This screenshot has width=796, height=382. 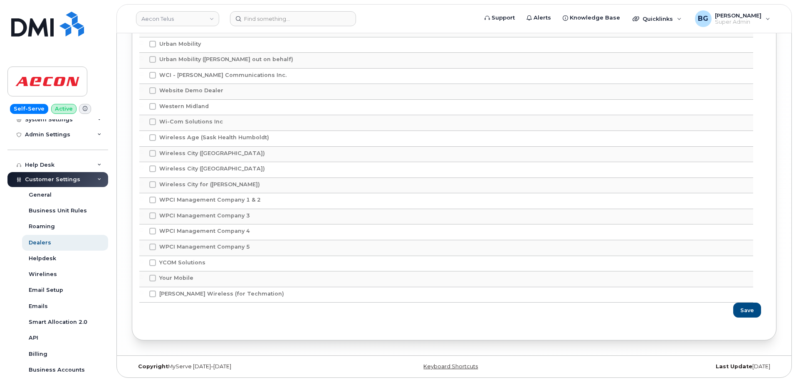 I want to click on strong: Copyright, so click(x=153, y=367).